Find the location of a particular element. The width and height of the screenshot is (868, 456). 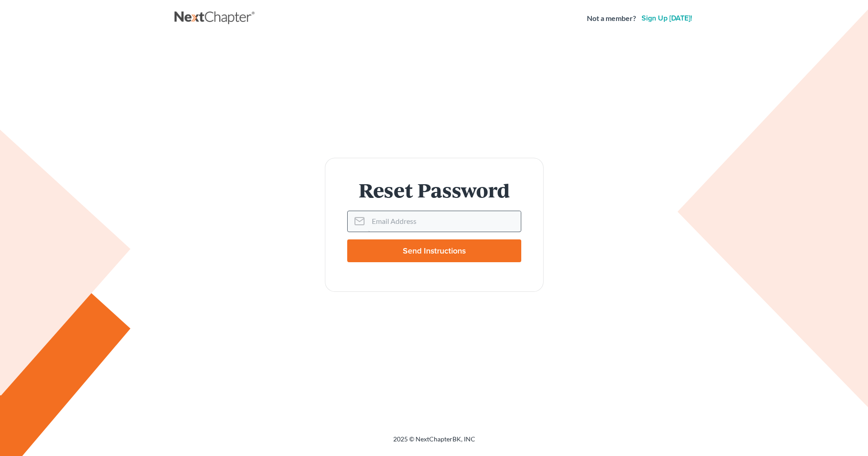

input: Email Address is located at coordinates (444, 221).